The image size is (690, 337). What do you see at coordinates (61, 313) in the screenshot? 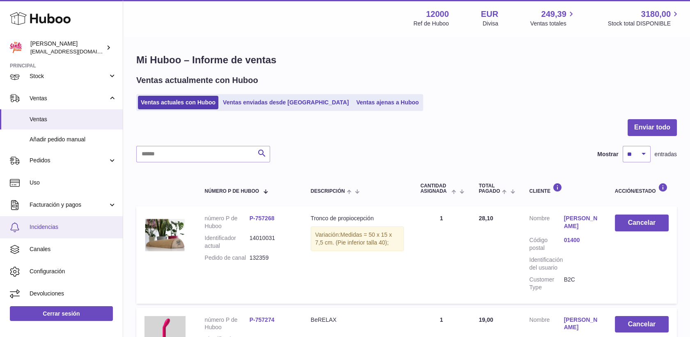
I see `a: Cerrar sesión` at bounding box center [61, 313].